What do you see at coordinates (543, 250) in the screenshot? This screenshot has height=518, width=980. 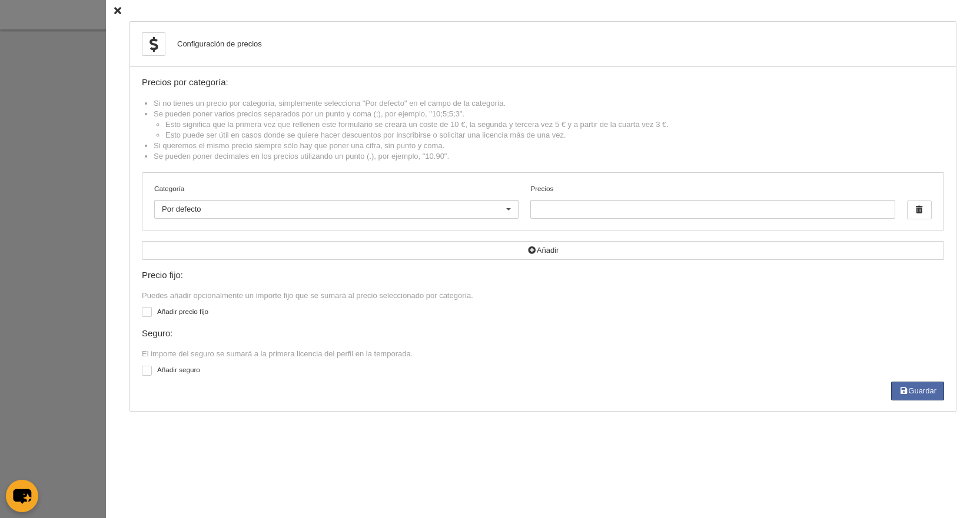 I see `button: Añadir` at bounding box center [543, 250].